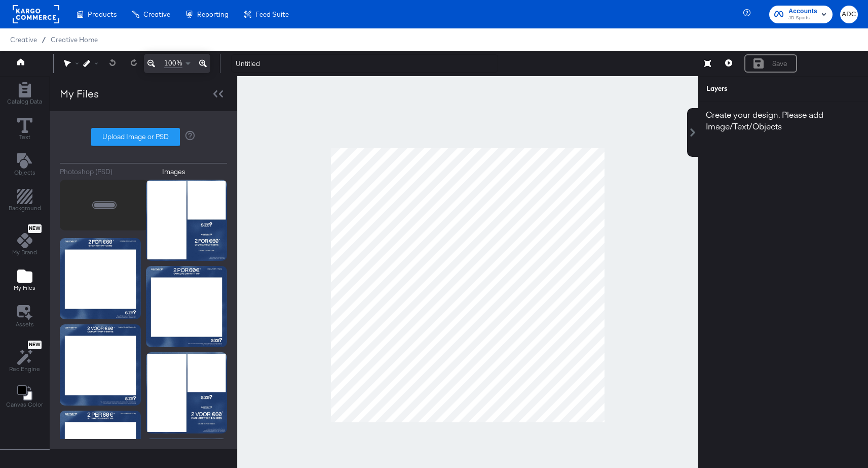  What do you see at coordinates (758, 88) in the screenshot?
I see `div: Layers` at bounding box center [758, 88].